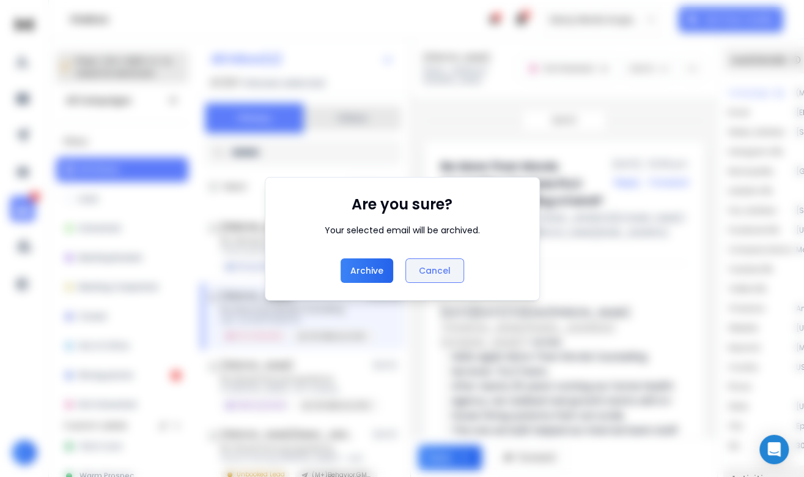 This screenshot has height=477, width=804. Describe the element at coordinates (402, 230) in the screenshot. I see `div: Your selected email will be archived.` at that location.